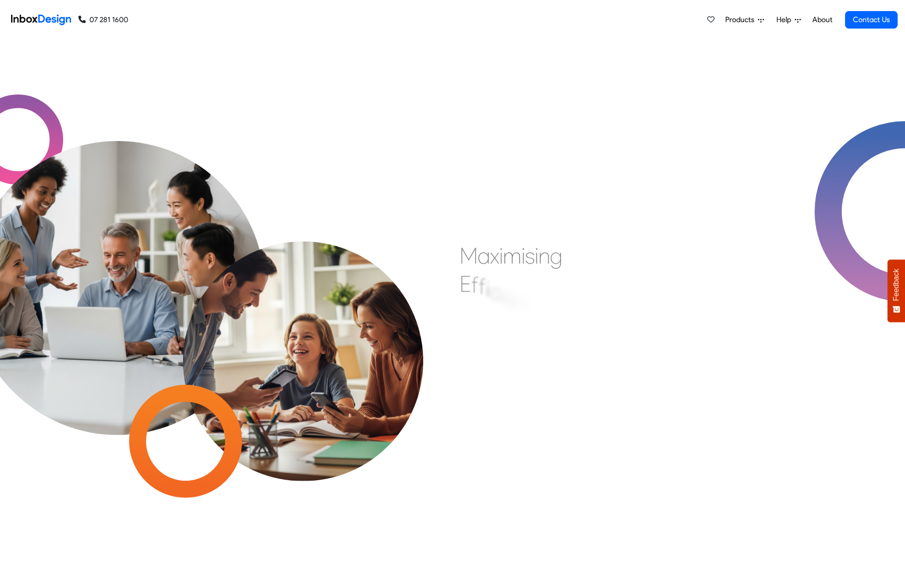  What do you see at coordinates (789, 20) in the screenshot?
I see `a: Help` at bounding box center [789, 20].